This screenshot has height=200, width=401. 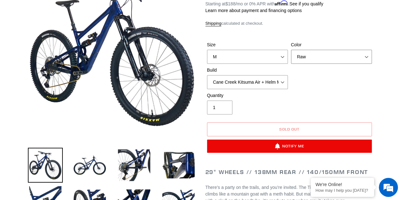 I want to click on a: Learn more about payment and financing options, so click(x=253, y=10).